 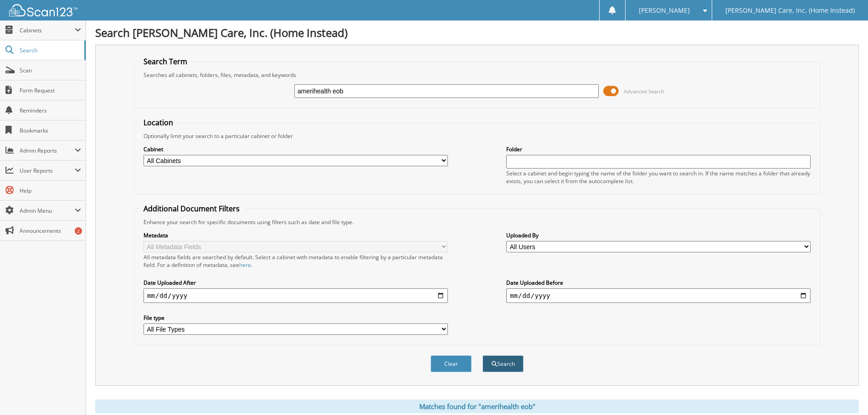 What do you see at coordinates (451, 363) in the screenshot?
I see `button: Clear` at bounding box center [451, 363].